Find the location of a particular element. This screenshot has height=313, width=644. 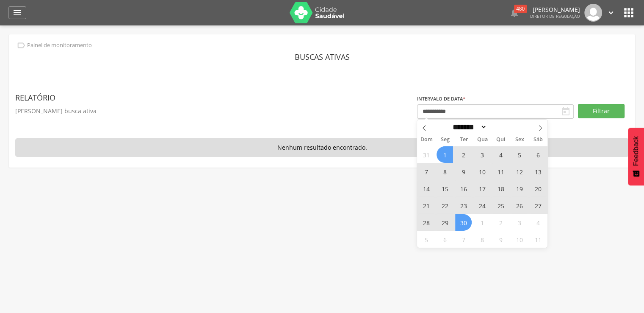

span: Setembro 30, 2025 is located at coordinates (463, 222).